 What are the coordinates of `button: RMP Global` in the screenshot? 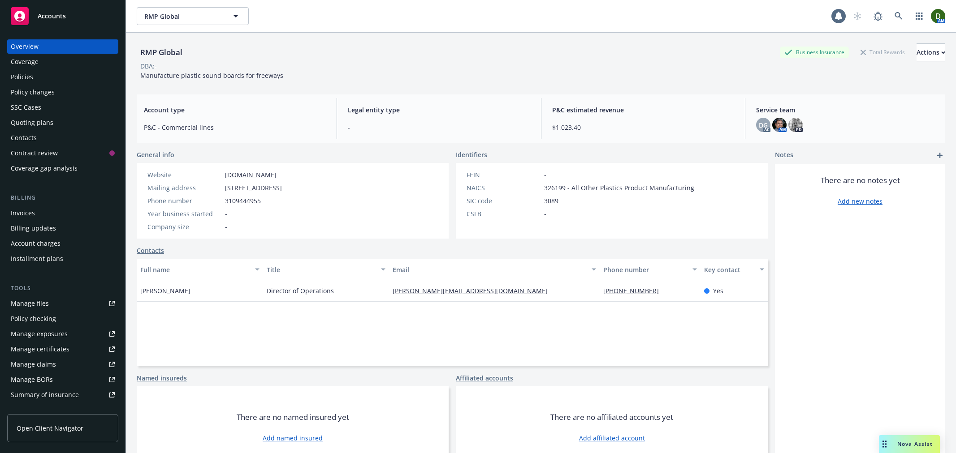 It's located at (193, 16).